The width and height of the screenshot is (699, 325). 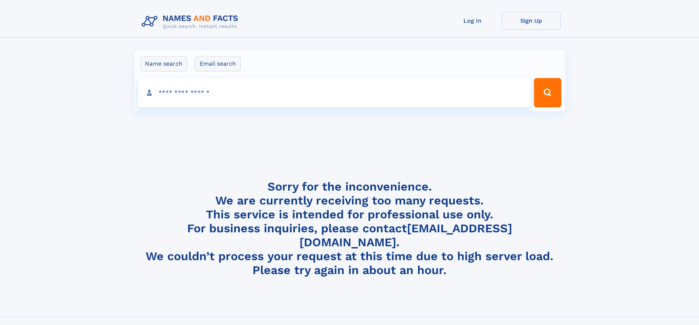 What do you see at coordinates (472, 21) in the screenshot?
I see `a: Log In` at bounding box center [472, 21].